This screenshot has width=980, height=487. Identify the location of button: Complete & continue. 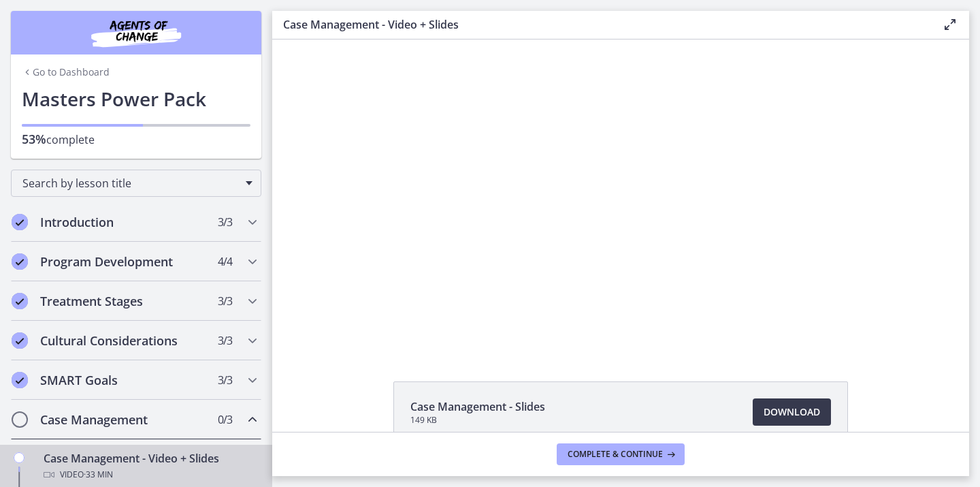
(621, 454).